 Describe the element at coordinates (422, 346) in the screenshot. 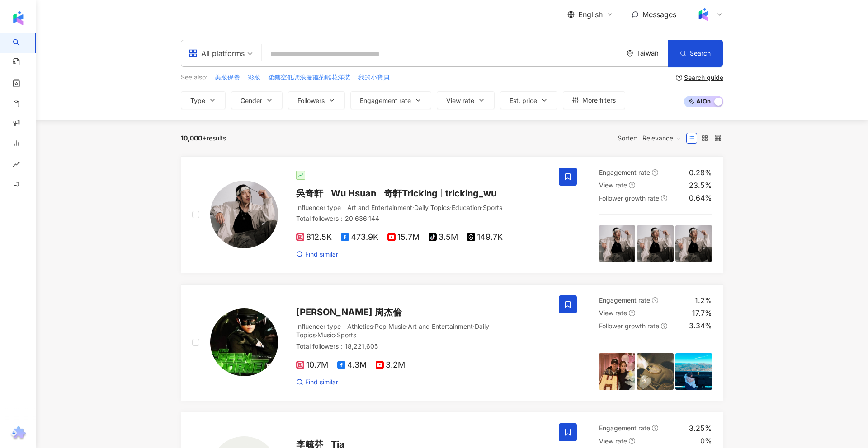

I see `div: Total followers ： 18,221,605` at that location.